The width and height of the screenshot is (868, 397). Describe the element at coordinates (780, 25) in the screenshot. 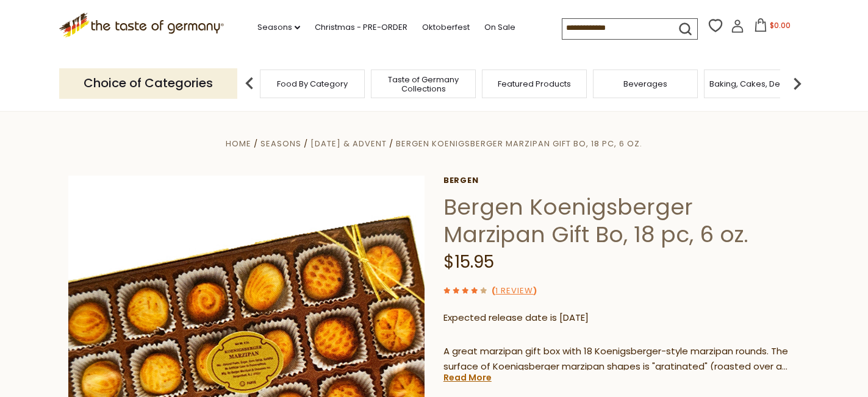

I see `span: $0.00` at that location.